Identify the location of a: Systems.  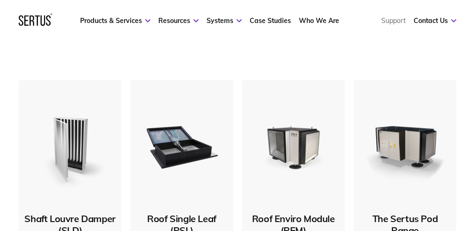
(224, 21).